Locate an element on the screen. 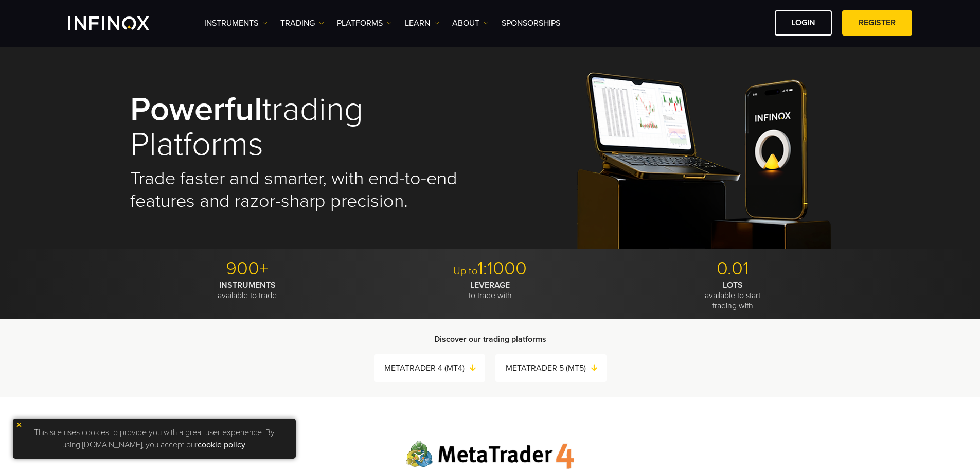  strong: LOTS is located at coordinates (733, 285).